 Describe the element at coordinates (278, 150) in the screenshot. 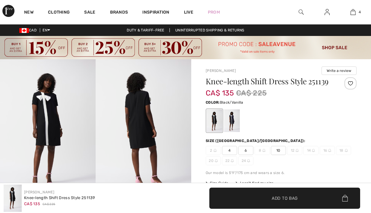

I see `span: 10` at that location.